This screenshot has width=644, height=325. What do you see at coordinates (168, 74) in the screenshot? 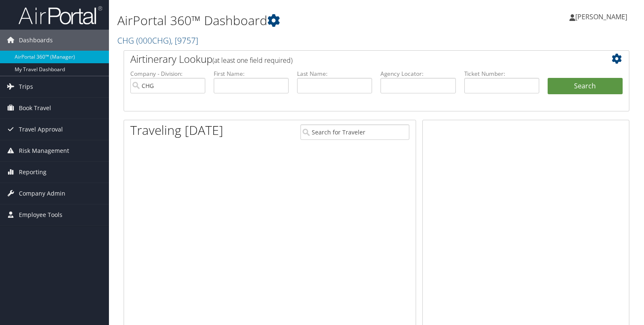
I see `label: Company - Division:` at bounding box center [168, 74].